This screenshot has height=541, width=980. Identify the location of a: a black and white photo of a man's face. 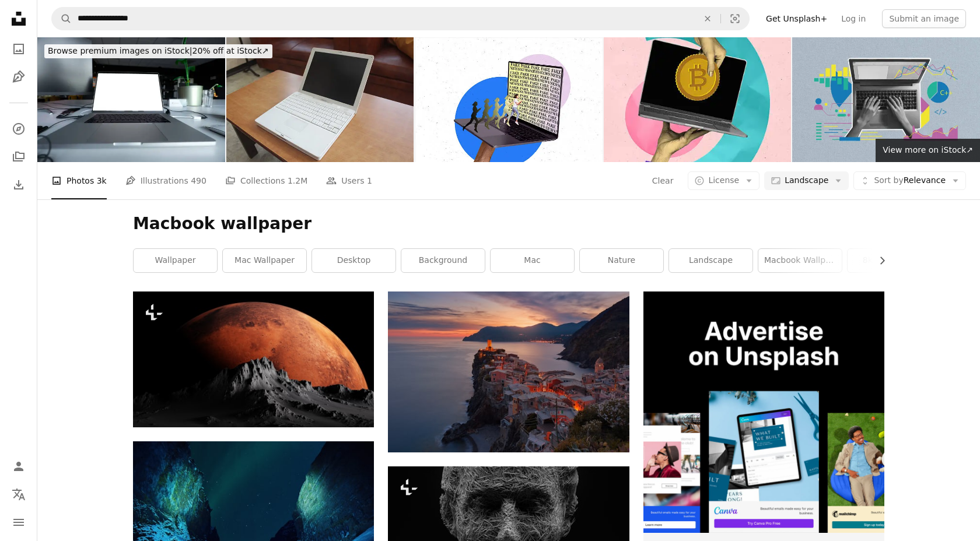
(509, 534).